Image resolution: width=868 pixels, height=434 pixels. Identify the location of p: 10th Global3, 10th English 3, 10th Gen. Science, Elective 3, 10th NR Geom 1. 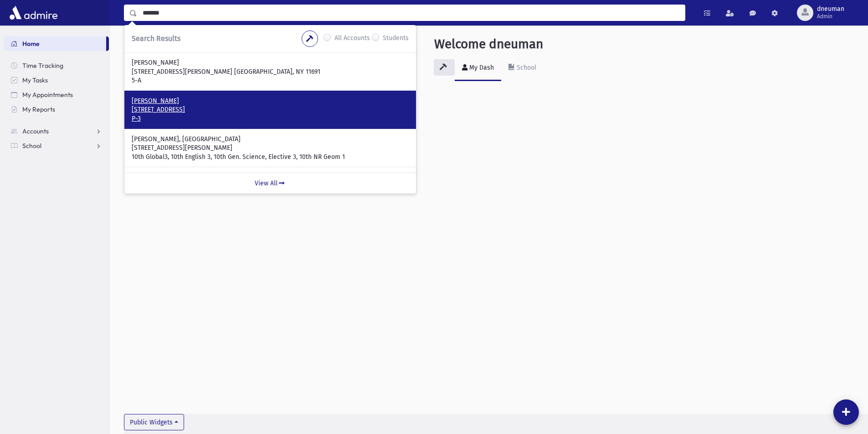
(270, 157).